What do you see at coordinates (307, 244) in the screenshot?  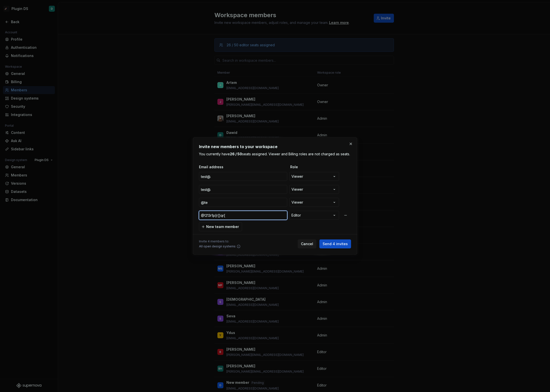 I see `span: Cancel` at bounding box center [307, 244].